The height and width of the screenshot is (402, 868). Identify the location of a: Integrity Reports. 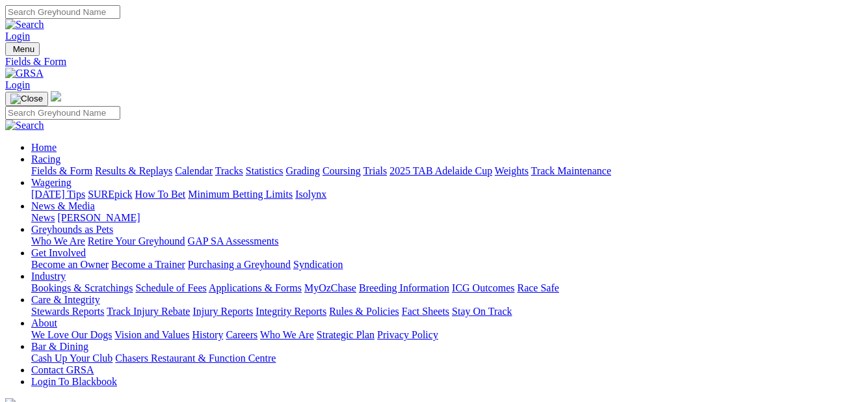
(290, 311).